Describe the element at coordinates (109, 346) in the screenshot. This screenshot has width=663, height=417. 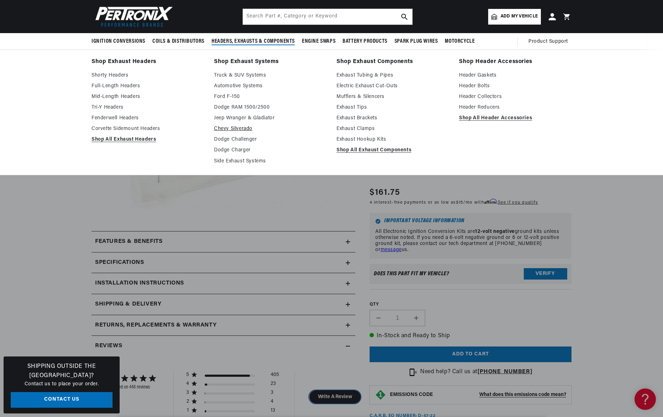
I see `h2: Reviews` at that location.